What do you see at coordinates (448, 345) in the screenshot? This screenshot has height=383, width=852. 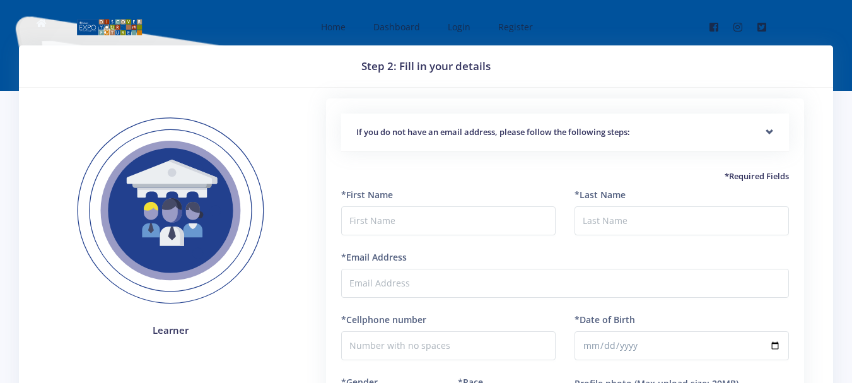 I see `input: Number with no spaces` at bounding box center [448, 345].